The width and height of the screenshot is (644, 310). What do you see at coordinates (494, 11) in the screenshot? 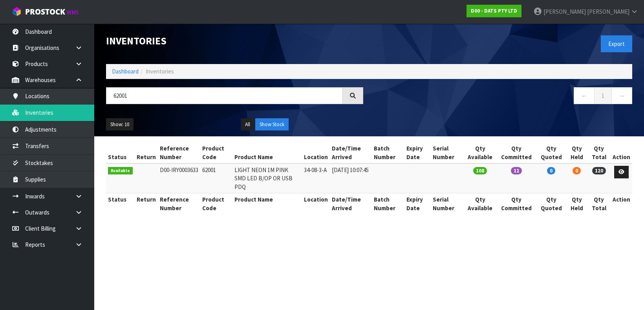
I see `strong: D00 - DATS PTY LTD` at bounding box center [494, 11].